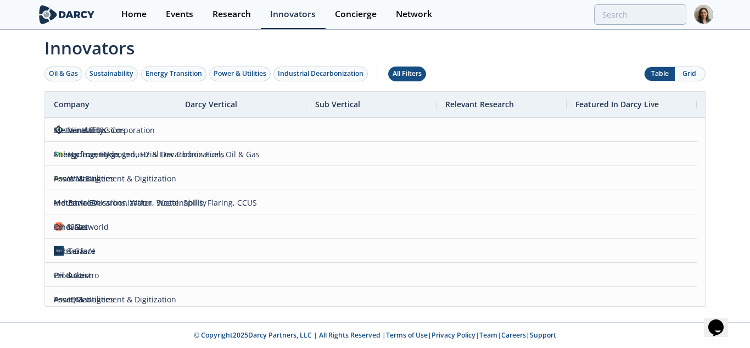 The width and height of the screenshot is (750, 348). I want to click on div: Methane Emissions, so click(90, 130).